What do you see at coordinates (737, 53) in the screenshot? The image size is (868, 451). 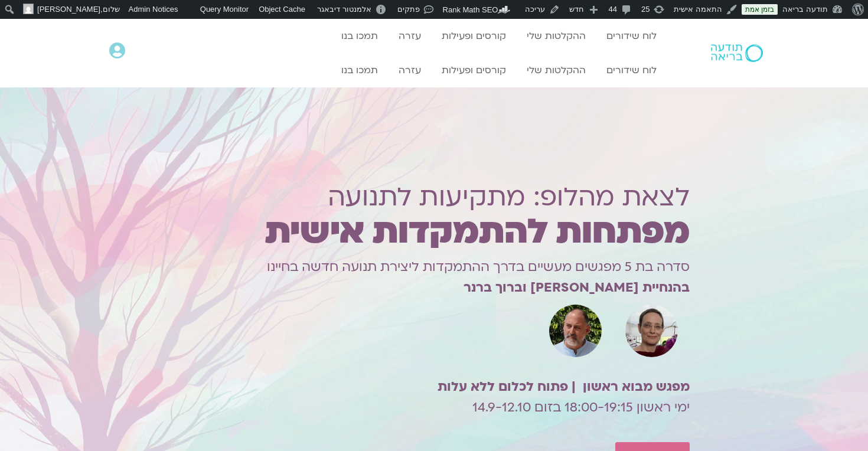 I see `img: תודעה בריאה` at bounding box center [737, 53].